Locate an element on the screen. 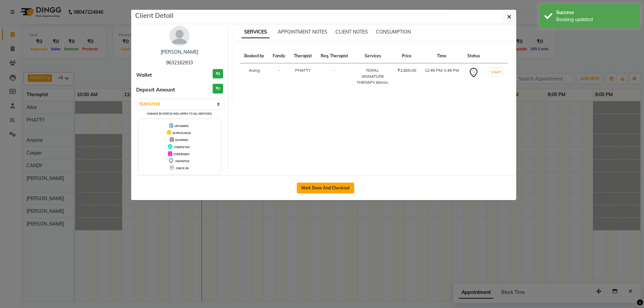 The height and width of the screenshot is (308, 644). th: Status is located at coordinates (473, 56).